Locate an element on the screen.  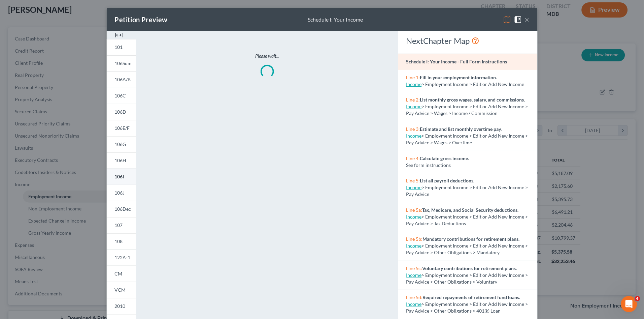
a: 107 is located at coordinates (121, 225).